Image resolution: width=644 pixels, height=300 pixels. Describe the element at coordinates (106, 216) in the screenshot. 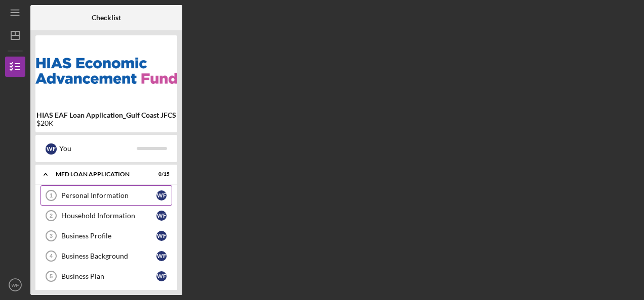

I see `a: 2Household InformationWF` at that location.